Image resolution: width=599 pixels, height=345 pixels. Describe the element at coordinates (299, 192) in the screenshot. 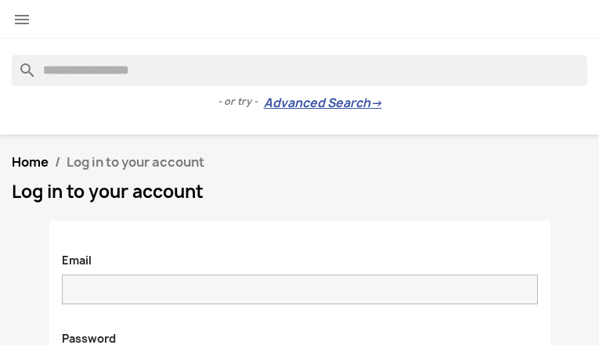

I see `h1: Log in to your account` at that location.